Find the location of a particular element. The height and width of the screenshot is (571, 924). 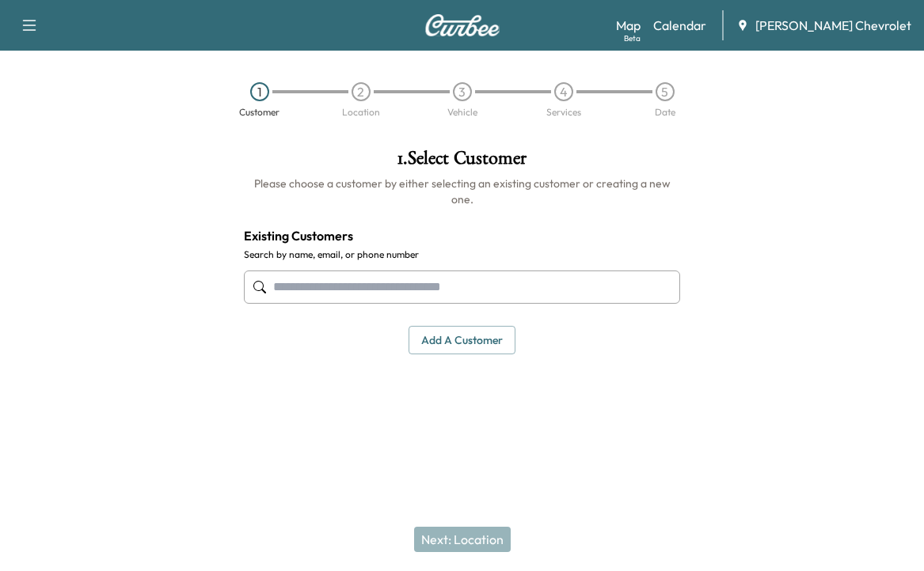

div: Vehicle is located at coordinates (462, 112).